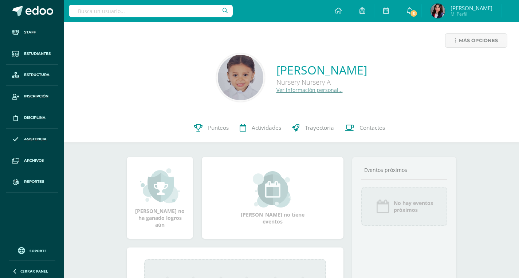 The height and width of the screenshot is (278, 519). Describe the element at coordinates (321, 82) in the screenshot. I see `div: Nursery Nursery A` at that location.